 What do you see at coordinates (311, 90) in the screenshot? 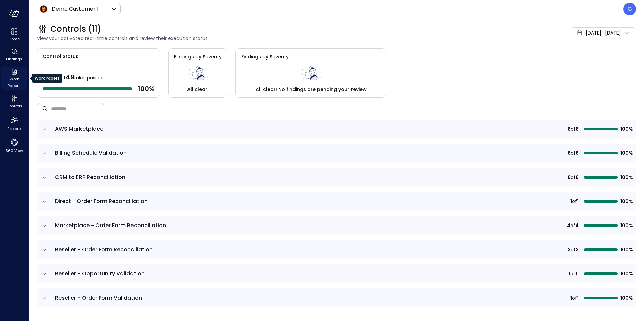
I see `span: All clear! No findings are pending your review` at bounding box center [311, 90].